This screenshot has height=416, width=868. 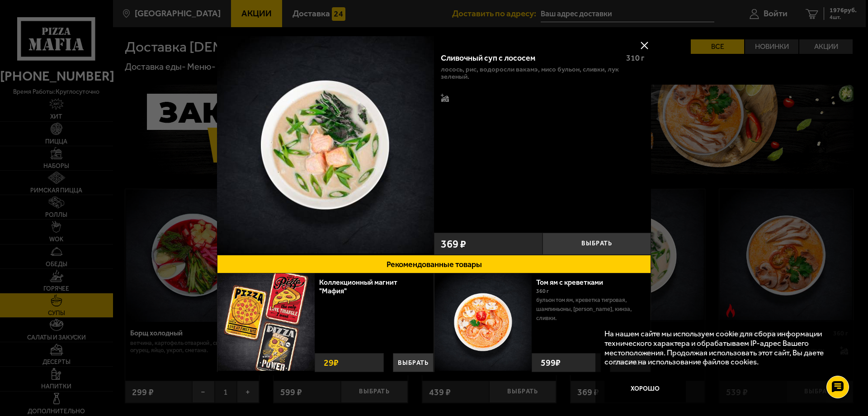 What do you see at coordinates (358, 286) in the screenshot?
I see `a: Коллекционный магнит "Мафия"` at bounding box center [358, 286].